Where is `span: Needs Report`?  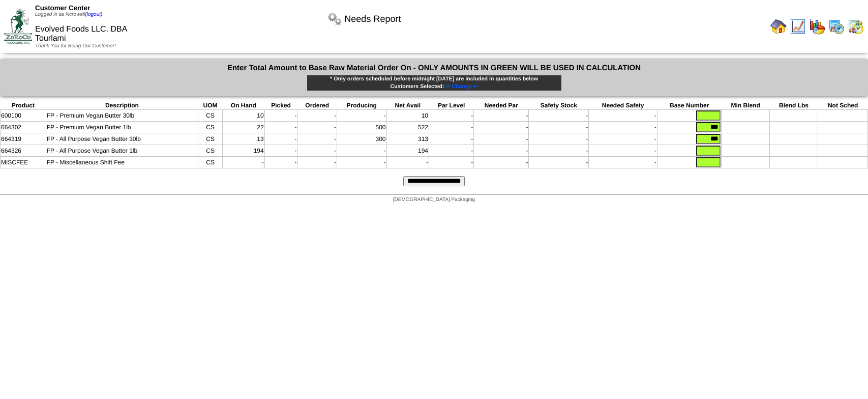
span: Needs Report is located at coordinates (372, 19).